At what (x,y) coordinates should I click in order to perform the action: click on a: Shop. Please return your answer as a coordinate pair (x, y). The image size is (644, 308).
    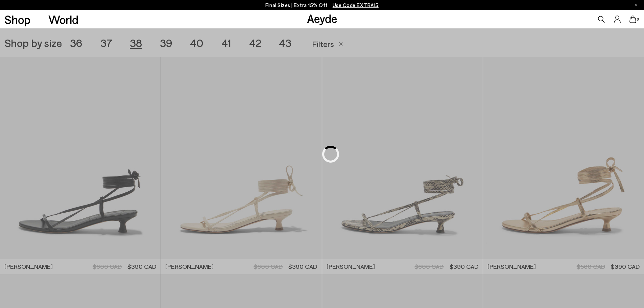
    Looking at the image, I should click on (17, 19).